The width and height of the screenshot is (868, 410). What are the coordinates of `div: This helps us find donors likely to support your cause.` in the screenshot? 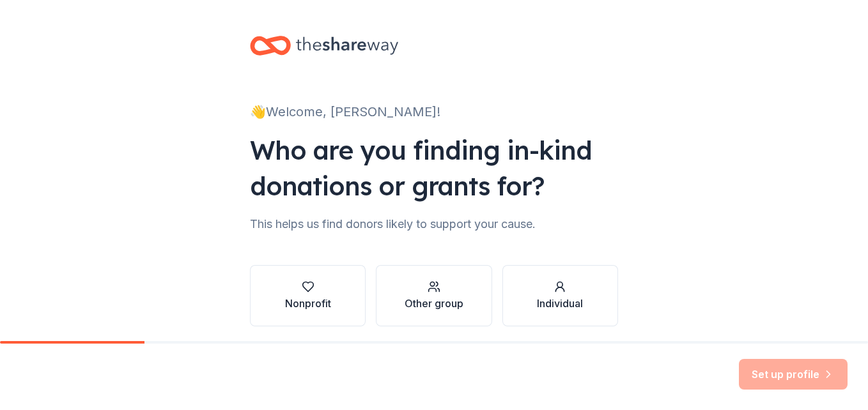 It's located at (434, 224).